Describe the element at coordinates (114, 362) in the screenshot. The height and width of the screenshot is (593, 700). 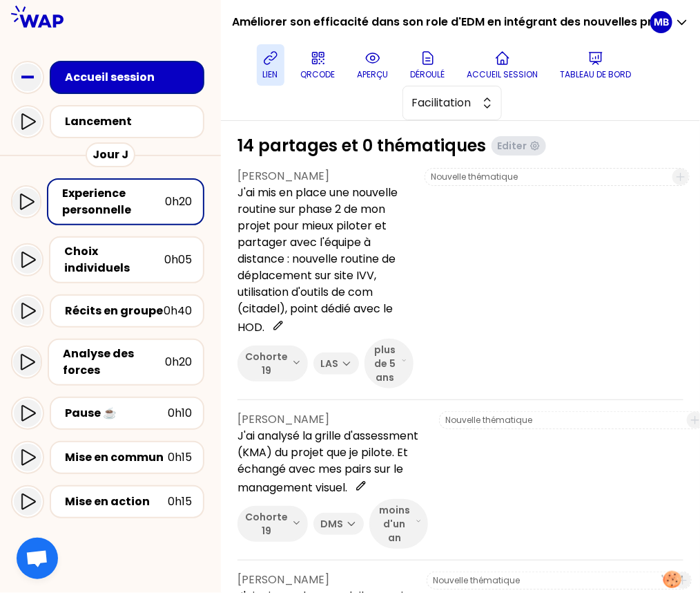
I see `div: Analyse des forces` at that location.